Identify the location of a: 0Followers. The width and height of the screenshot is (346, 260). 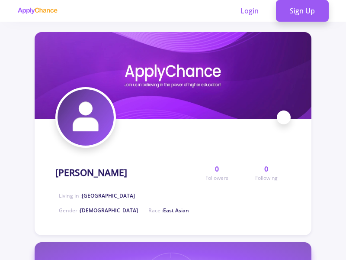
(217, 173).